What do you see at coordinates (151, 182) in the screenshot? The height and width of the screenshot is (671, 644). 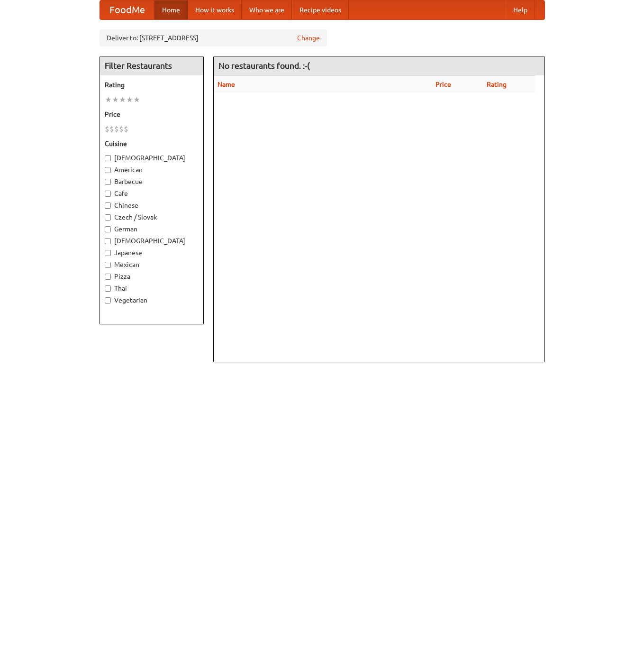 I see `label: Barbecue` at bounding box center [151, 182].